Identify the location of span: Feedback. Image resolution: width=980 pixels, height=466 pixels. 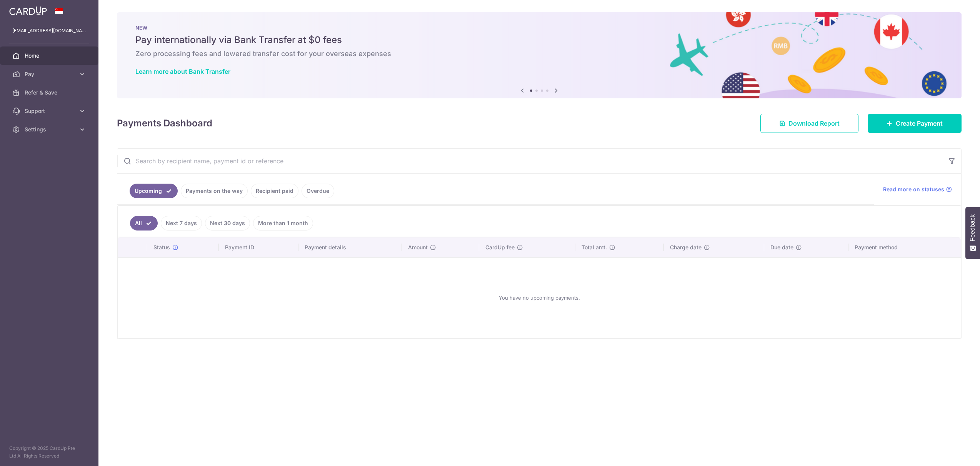
(973, 228).